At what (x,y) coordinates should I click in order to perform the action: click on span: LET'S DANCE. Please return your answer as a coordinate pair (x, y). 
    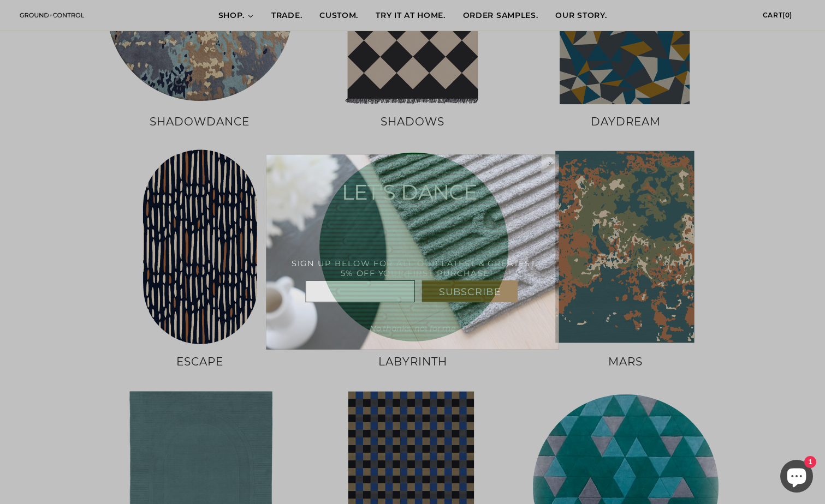
    Looking at the image, I should click on (410, 192).